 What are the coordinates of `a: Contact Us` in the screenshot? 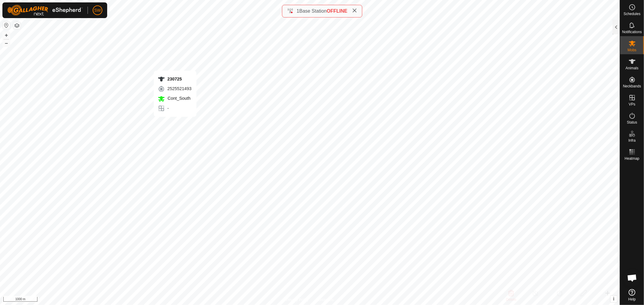 It's located at (325, 300).